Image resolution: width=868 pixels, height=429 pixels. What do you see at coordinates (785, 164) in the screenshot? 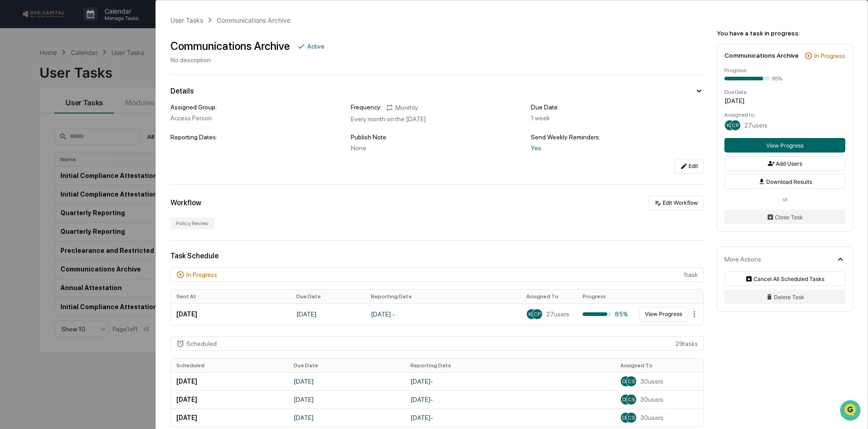
I see `button: Add Users` at bounding box center [785, 164].